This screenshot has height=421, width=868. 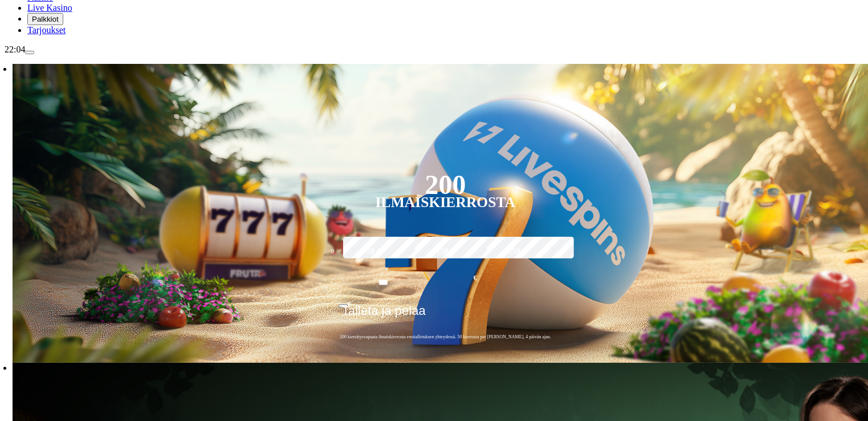 I want to click on button: Talleta ja pelaa, so click(x=445, y=315).